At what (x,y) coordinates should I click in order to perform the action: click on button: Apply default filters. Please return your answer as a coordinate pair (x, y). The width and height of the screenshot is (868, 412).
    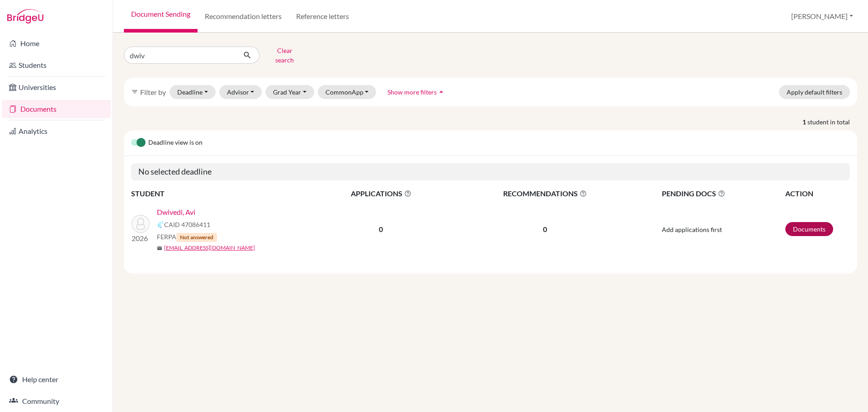
    Looking at the image, I should click on (814, 92).